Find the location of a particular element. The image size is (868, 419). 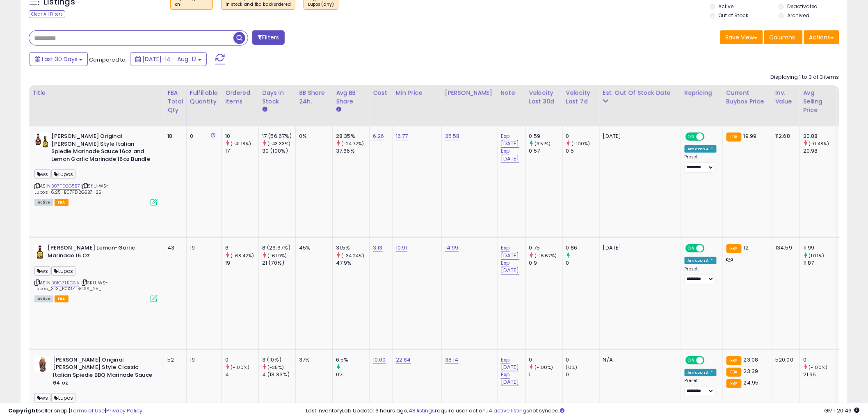

div: 0.75 is located at coordinates (546, 248).